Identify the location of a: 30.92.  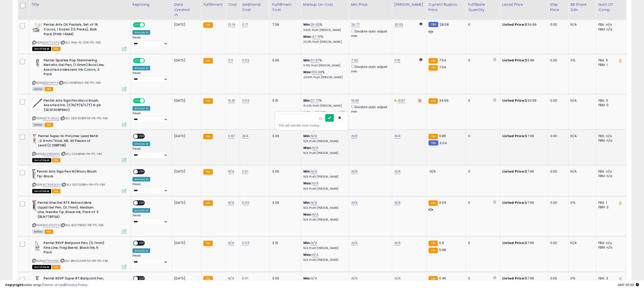
(399, 25).